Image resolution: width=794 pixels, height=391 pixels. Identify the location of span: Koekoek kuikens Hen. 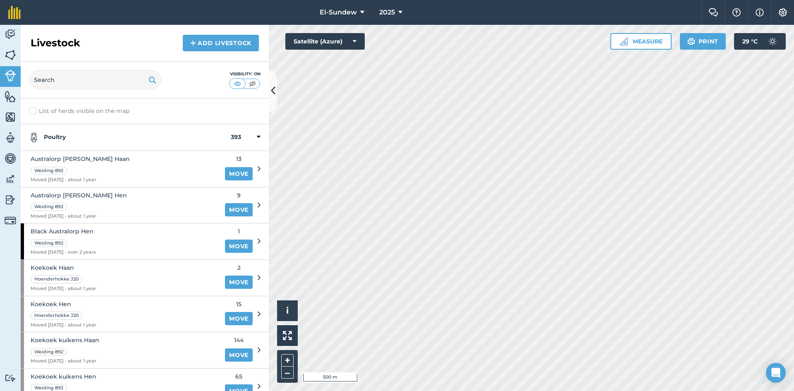
(63, 376).